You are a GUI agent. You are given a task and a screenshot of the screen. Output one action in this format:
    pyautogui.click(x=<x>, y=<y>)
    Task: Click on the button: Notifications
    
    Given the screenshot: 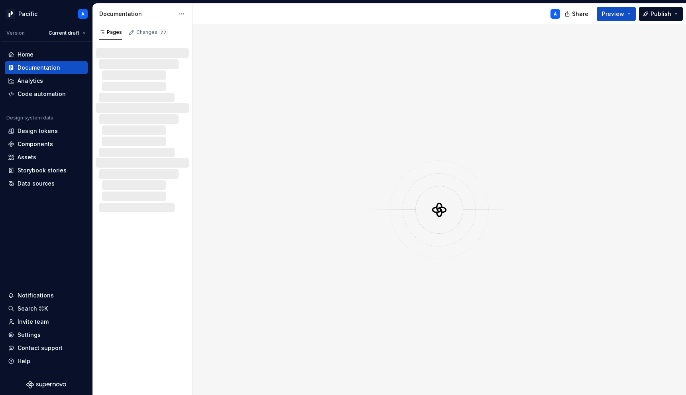 What is the action you would take?
    pyautogui.click(x=46, y=296)
    